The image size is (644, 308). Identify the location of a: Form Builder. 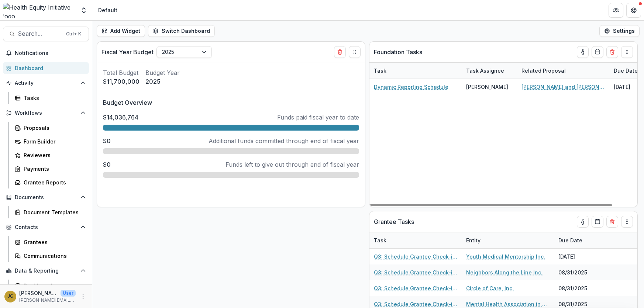
(50, 141).